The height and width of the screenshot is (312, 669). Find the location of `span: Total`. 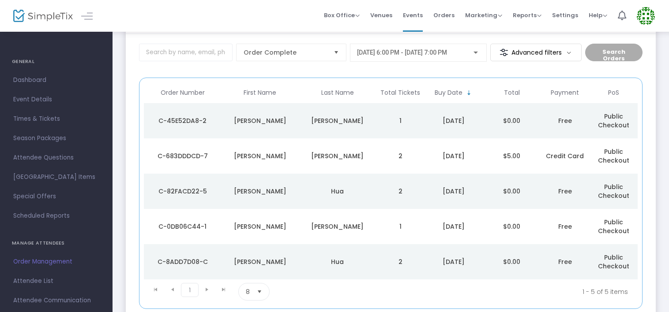

span: Total is located at coordinates (512, 93).